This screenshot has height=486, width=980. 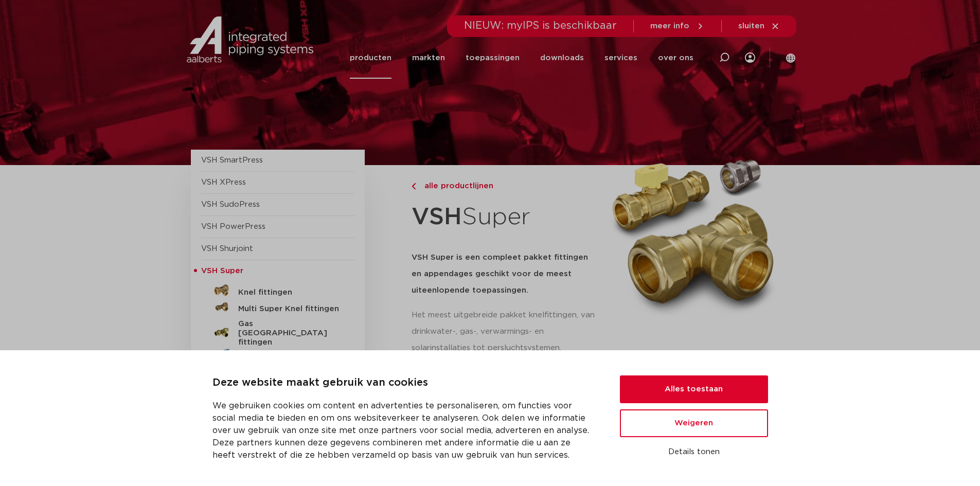 I want to click on span: VSH Shurjoint, so click(x=227, y=249).